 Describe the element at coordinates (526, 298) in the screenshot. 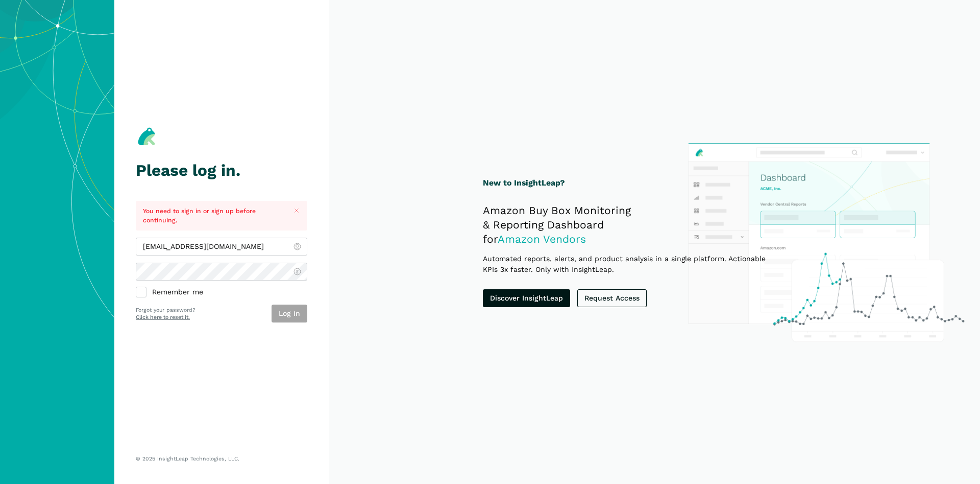

I see `a: Discover InsightLeap` at that location.